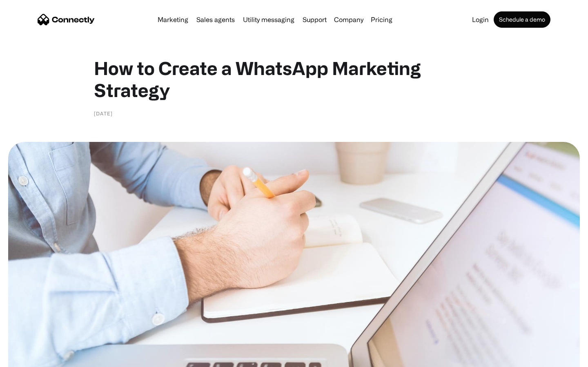 Image resolution: width=588 pixels, height=367 pixels. What do you see at coordinates (29, 359) in the screenshot?
I see `aside: Language selected: English` at bounding box center [29, 359].